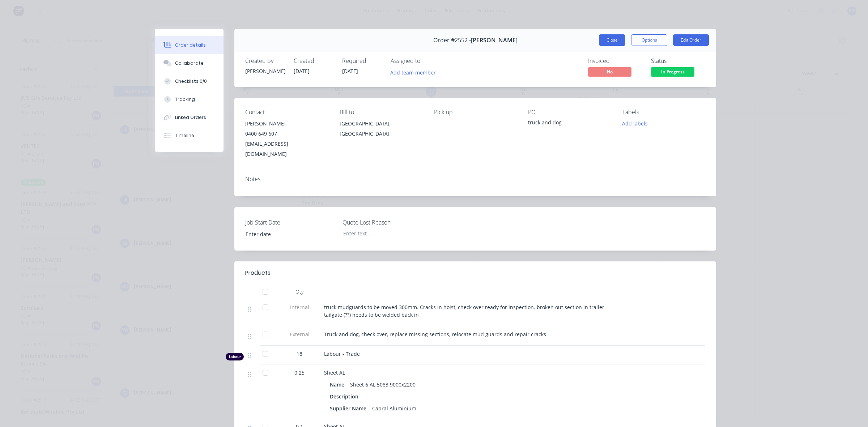  Describe the element at coordinates (610, 72) in the screenshot. I see `span: No` at that location.